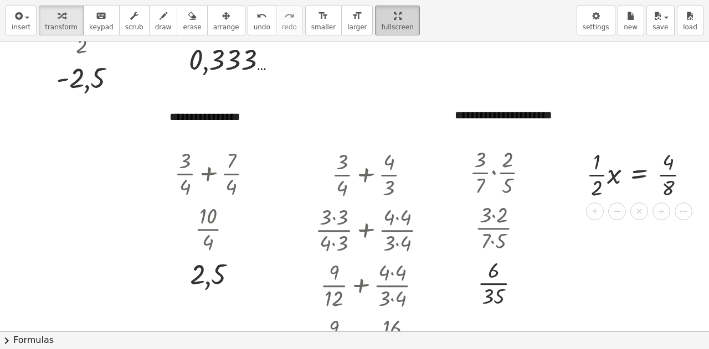 The image size is (709, 349). Describe the element at coordinates (630, 27) in the screenshot. I see `span: new` at that location.